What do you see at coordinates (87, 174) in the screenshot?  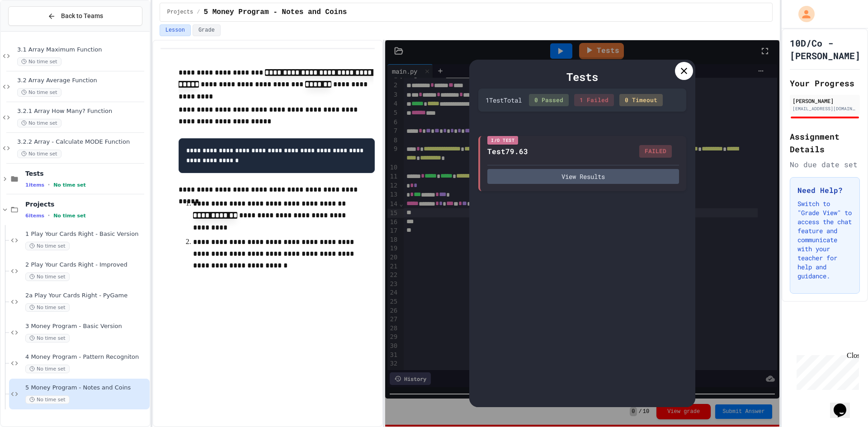 I see `span: Tests` at bounding box center [87, 174].